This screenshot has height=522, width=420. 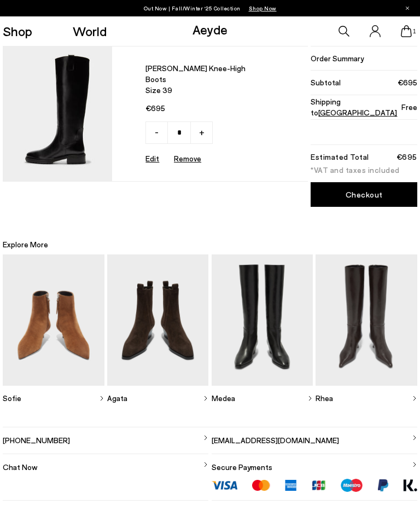 I want to click on span: Medea, so click(x=223, y=398).